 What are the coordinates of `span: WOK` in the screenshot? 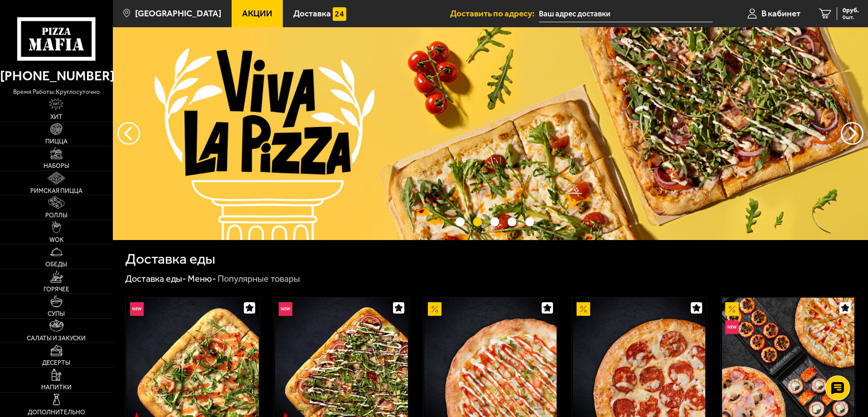 It's located at (57, 240).